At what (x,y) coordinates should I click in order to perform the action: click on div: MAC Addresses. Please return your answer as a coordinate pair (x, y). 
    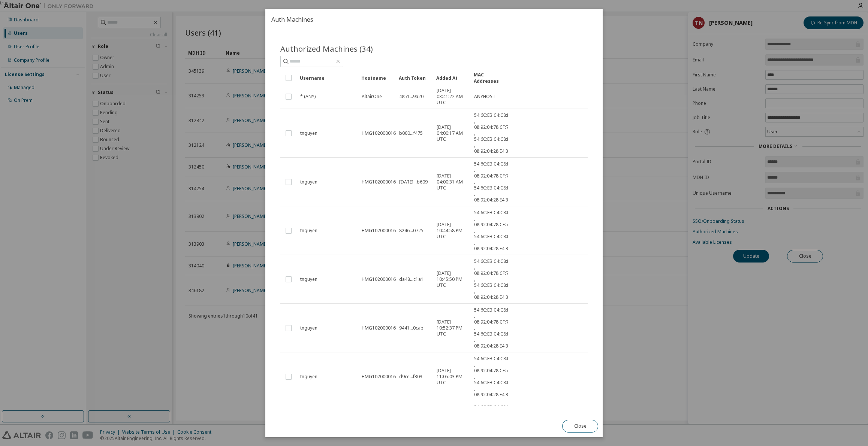
    Looking at the image, I should click on (489, 78).